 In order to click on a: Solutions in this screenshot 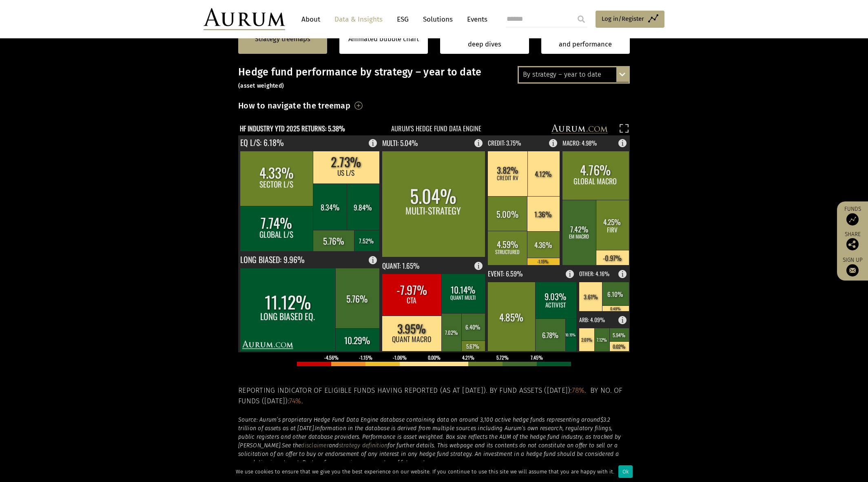, I will do `click(437, 19)`.